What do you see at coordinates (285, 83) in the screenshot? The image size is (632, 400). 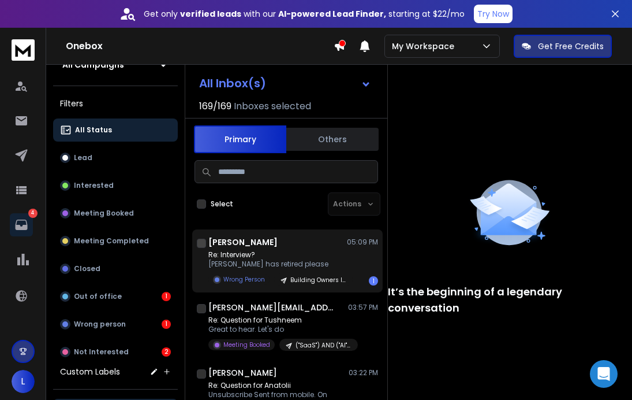 I see `button: All Inbox(s)` at bounding box center [285, 83].